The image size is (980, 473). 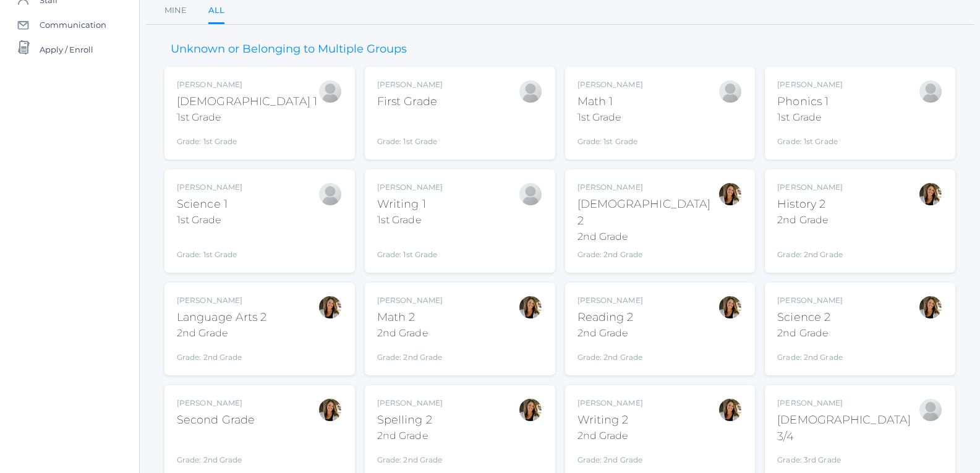 I want to click on div: Phonics 1, so click(x=810, y=101).